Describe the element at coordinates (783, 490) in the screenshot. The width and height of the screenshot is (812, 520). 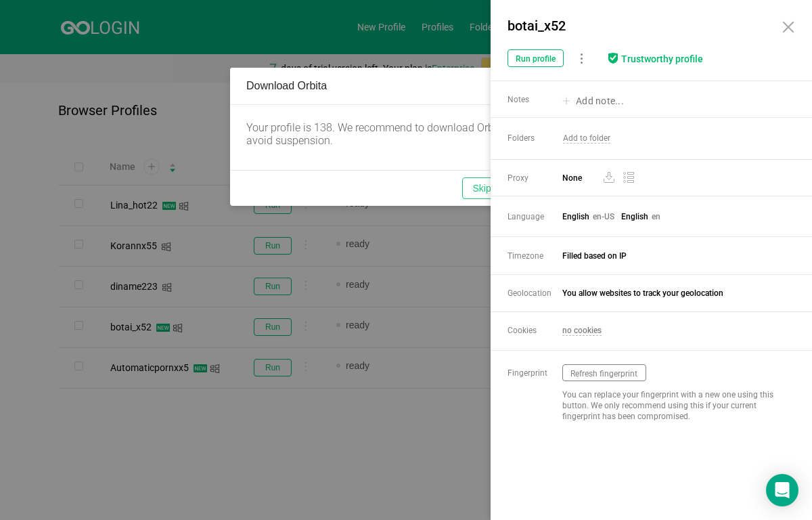
I see `div: Open Intercom Messenger` at that location.